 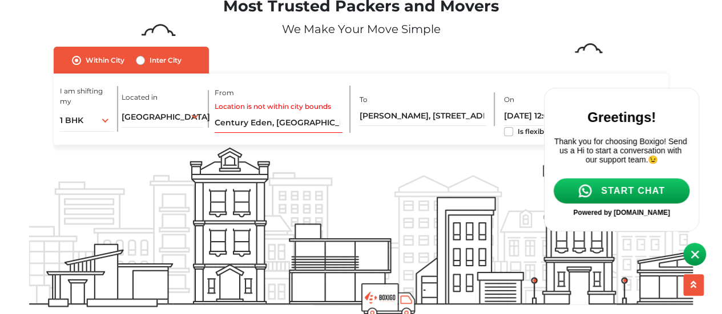 What do you see at coordinates (155, 23) in the screenshot?
I see `img: close.svg` at bounding box center [155, 23].